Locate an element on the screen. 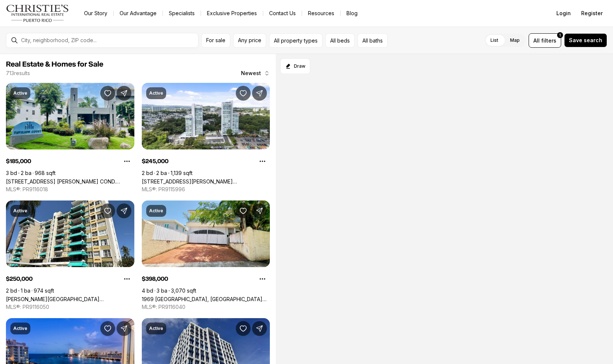 The height and width of the screenshot is (364, 613). a: Blog is located at coordinates (352, 14).